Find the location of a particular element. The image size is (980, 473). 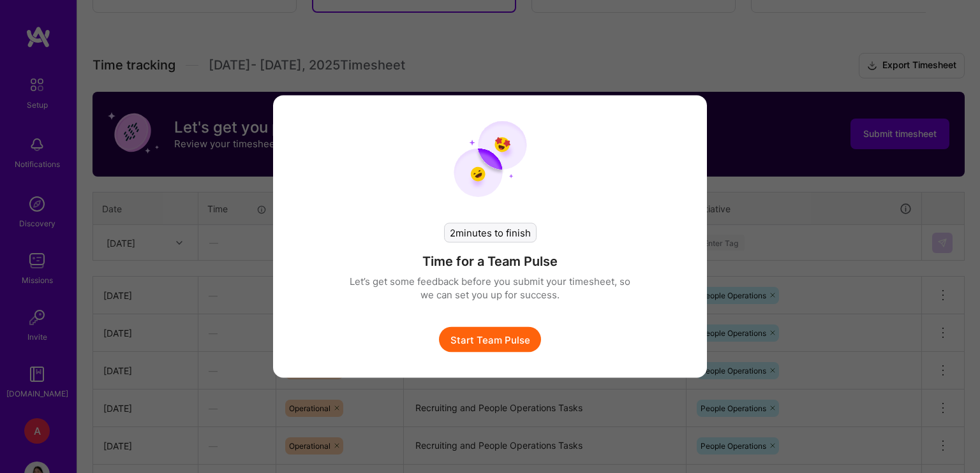

p: Let’s get some feedback before you submit your timesheet, so we can set you up for success. is located at coordinates (490, 288).